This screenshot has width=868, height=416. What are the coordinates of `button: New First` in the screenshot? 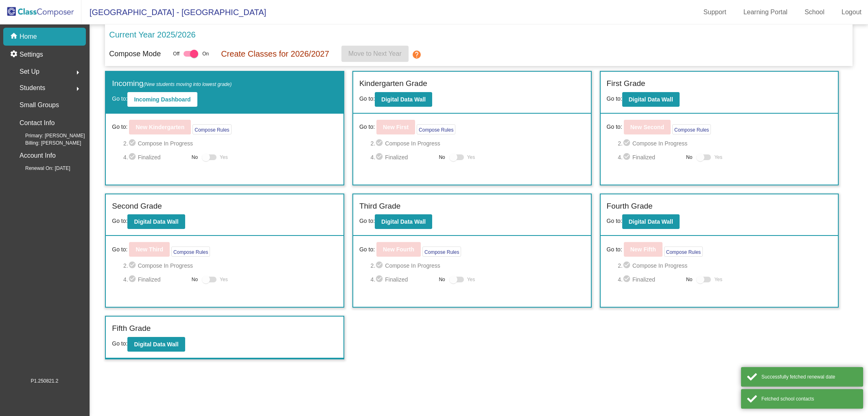 It's located at (395, 127).